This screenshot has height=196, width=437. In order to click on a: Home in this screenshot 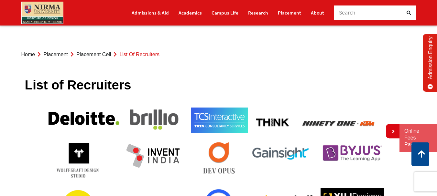, I will do `click(28, 54)`.